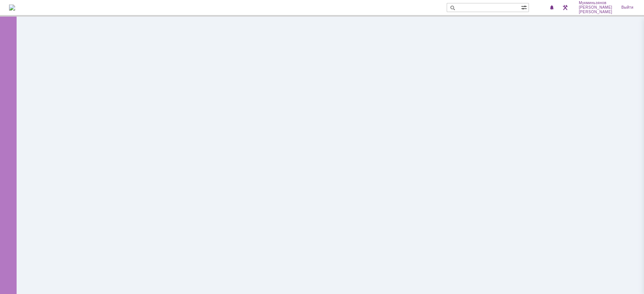  What do you see at coordinates (565, 7) in the screenshot?
I see `a: Перейти в интерфейс администратора` at bounding box center [565, 7].